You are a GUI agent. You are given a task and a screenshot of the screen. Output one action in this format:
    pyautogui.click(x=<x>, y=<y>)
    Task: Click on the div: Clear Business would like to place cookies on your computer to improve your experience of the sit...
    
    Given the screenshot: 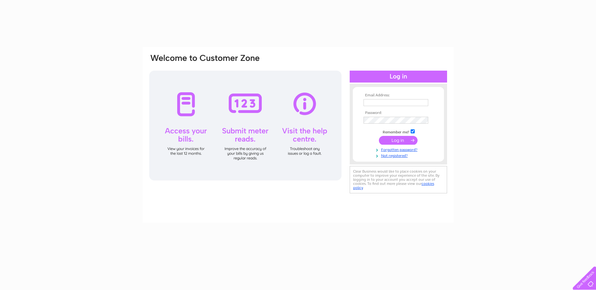 What is the action you would take?
    pyautogui.click(x=398, y=180)
    